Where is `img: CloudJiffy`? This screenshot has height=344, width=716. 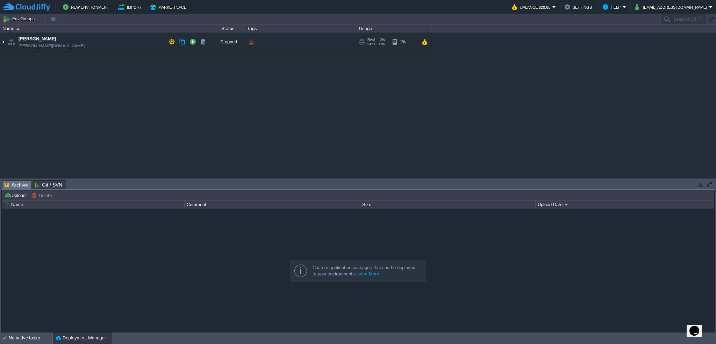 img: CloudJiffy is located at coordinates (26, 7).